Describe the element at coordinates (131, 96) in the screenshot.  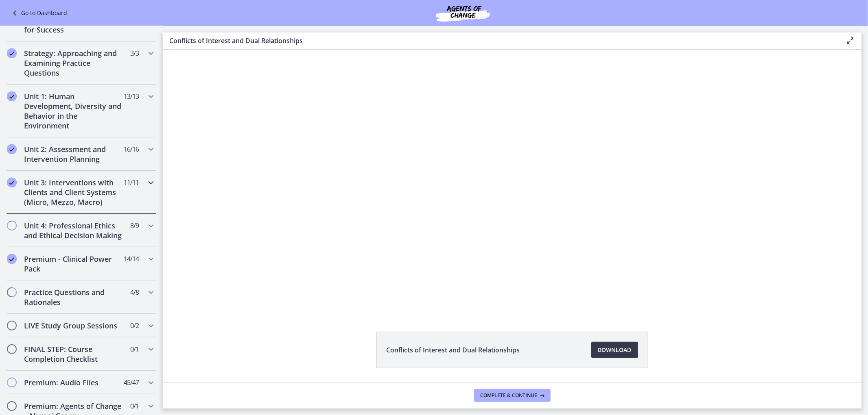
I see `span: 13 / 13` at that location.